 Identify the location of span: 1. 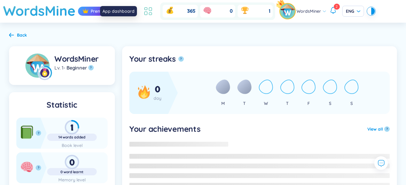
(269, 11).